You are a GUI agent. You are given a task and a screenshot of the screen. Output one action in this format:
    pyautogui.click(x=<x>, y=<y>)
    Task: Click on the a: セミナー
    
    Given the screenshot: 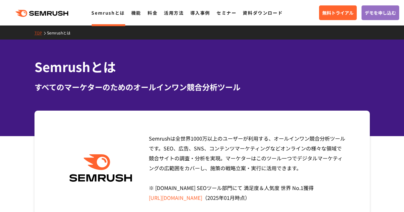 What is the action you would take?
    pyautogui.click(x=226, y=13)
    